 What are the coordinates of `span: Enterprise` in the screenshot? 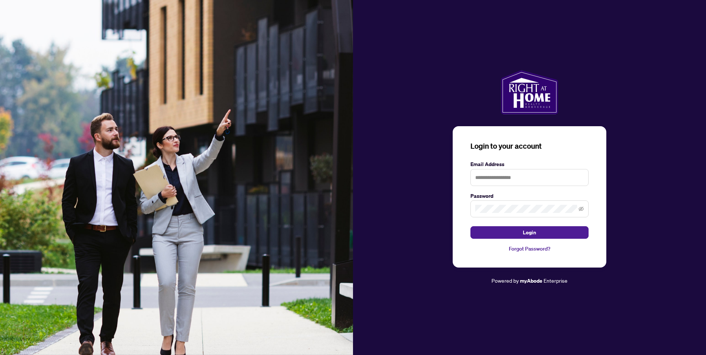 It's located at (556, 281).